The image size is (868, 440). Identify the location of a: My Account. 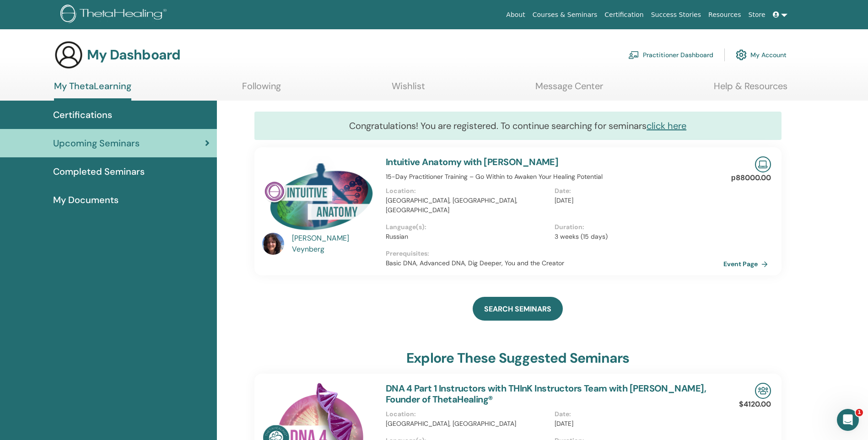
(760, 55).